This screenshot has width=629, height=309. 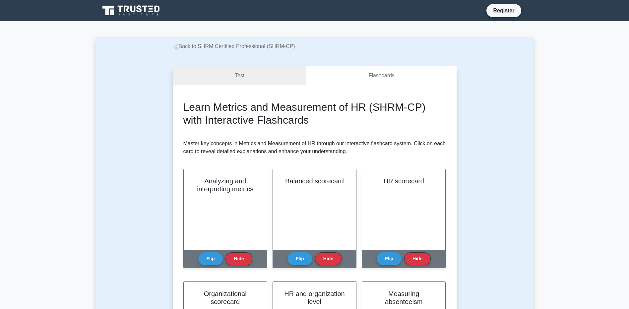 I want to click on h2: Analyzing and interpreting metrics, so click(x=225, y=185).